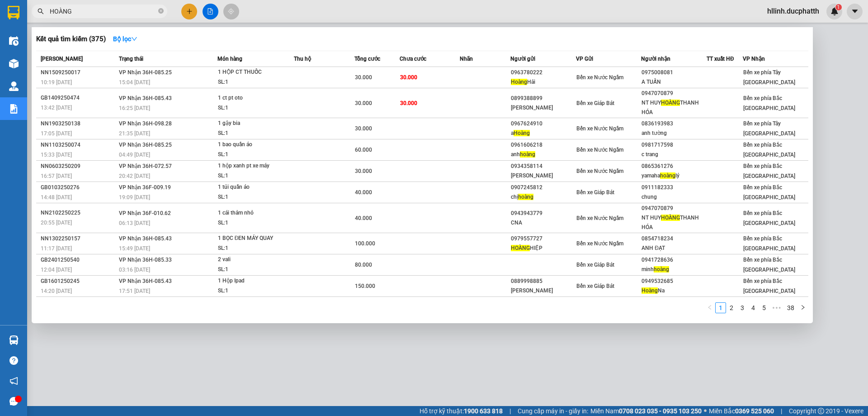  I want to click on div: NN1903250138, so click(78, 123).